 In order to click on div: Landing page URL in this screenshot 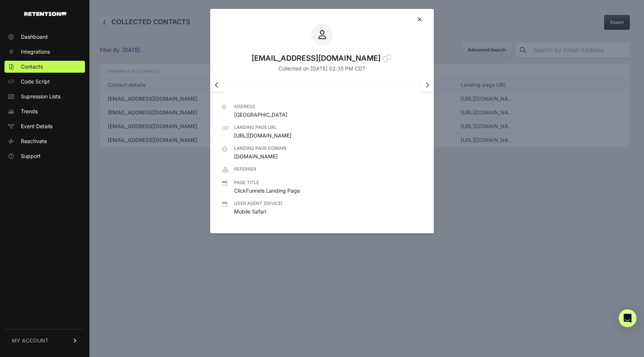, I will do `click(263, 128)`.